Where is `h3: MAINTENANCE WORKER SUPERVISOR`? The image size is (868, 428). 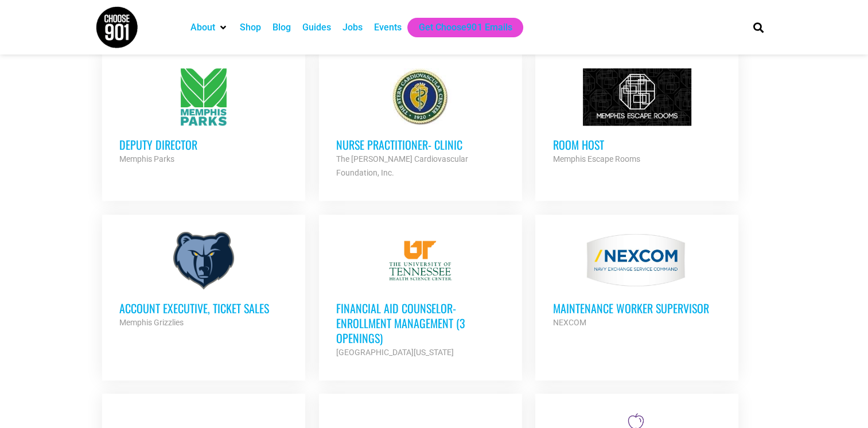
h3: MAINTENANCE WORKER SUPERVISOR is located at coordinates (636, 308).